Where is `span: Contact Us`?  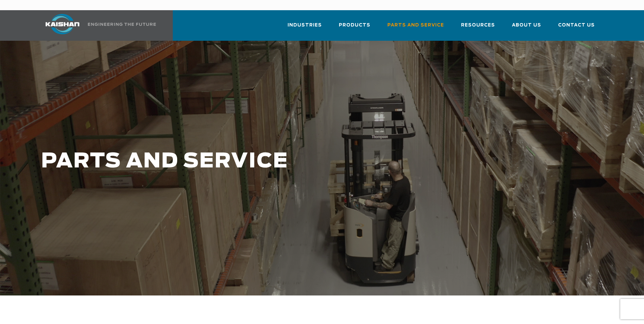
span: Contact Us is located at coordinates (576, 25).